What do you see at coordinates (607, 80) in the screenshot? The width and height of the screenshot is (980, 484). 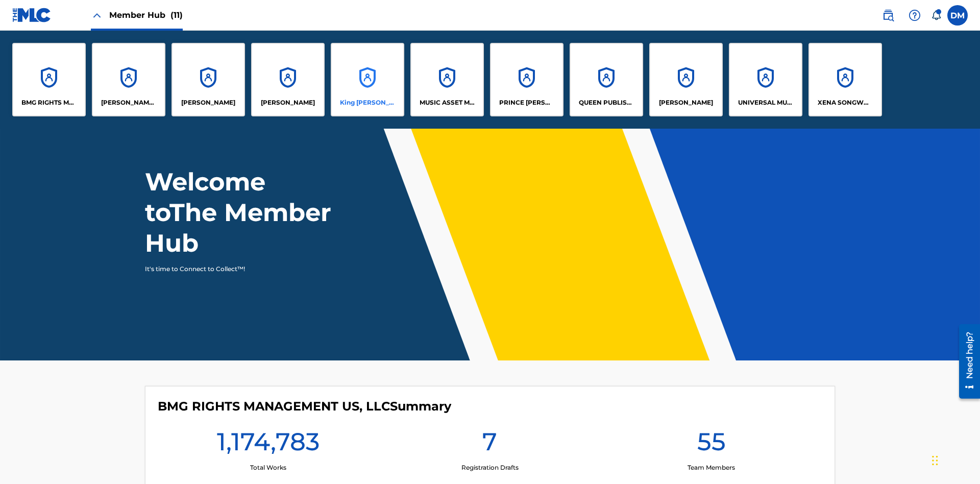 I see `a: AccountsQUEEN PUBLISHA` at bounding box center [607, 80].